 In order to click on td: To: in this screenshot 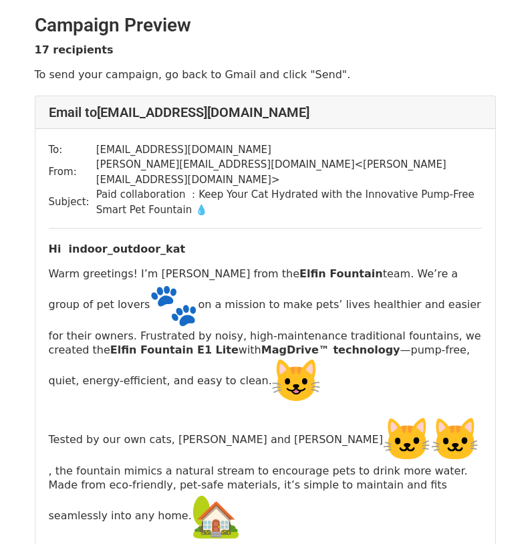, I will do `click(72, 150)`.